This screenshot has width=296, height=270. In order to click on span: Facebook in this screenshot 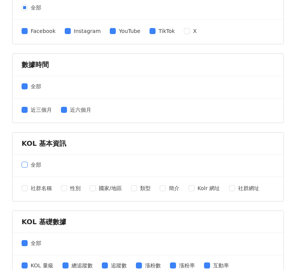, I will do `click(43, 31)`.